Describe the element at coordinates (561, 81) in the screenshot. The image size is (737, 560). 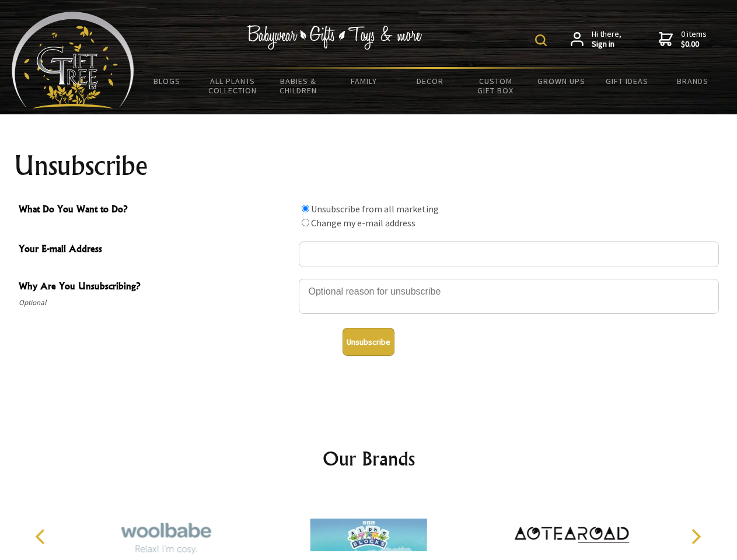
I see `a: Grown Ups` at that location.